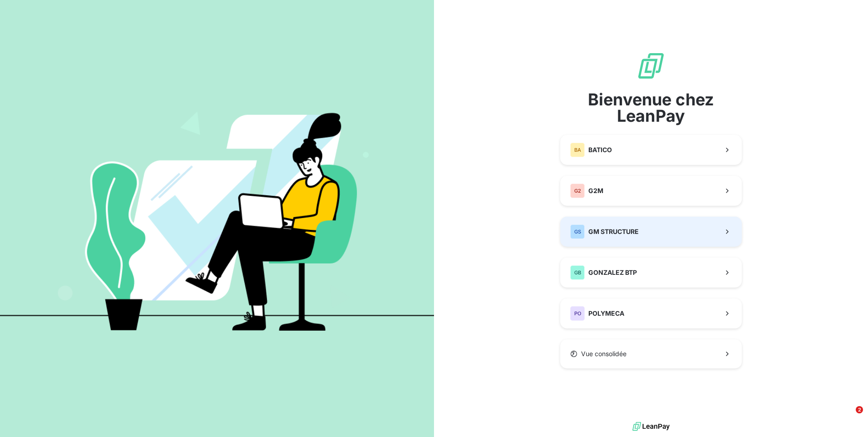 The width and height of the screenshot is (868, 437). I want to click on span: GONZALEZ BTP, so click(612, 273).